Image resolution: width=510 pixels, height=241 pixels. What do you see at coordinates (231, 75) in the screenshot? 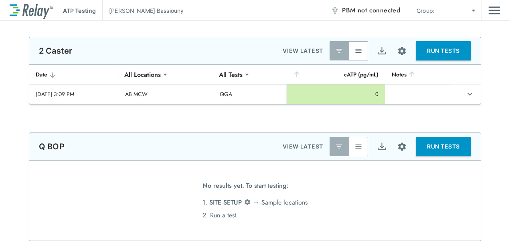
I see `div: All Tests` at bounding box center [231, 75].